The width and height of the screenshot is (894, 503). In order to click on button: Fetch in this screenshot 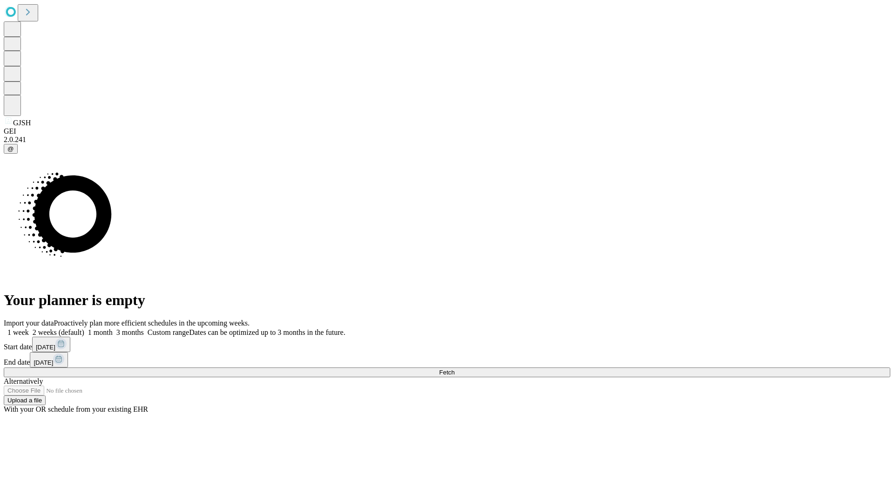, I will do `click(447, 372)`.